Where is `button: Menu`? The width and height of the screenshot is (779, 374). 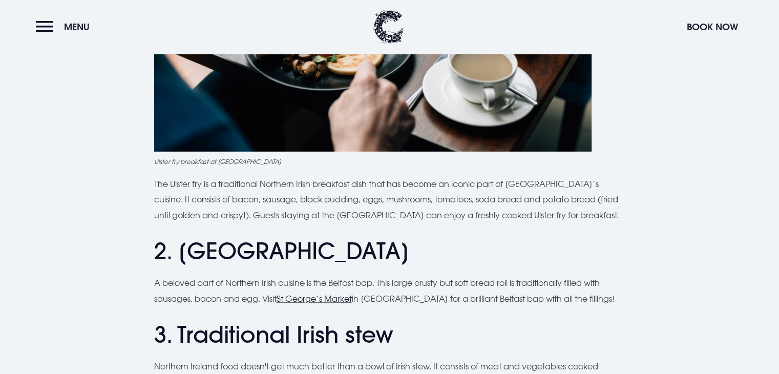
button: Menu is located at coordinates (65, 27).